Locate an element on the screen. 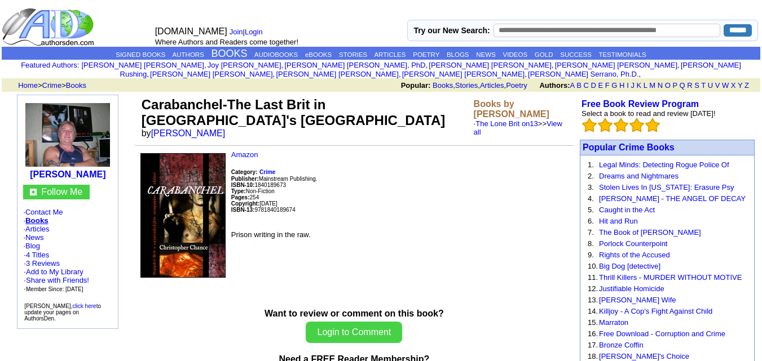 Image resolution: width=762 pixels, height=361 pixels. font: 9781840189674 is located at coordinates (263, 210).